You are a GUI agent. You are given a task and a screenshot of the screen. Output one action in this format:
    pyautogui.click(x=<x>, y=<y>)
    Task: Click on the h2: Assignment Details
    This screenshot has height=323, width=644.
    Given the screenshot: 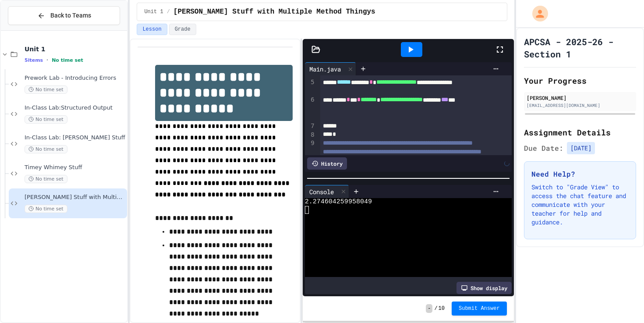 What is the action you would take?
    pyautogui.click(x=581, y=132)
    